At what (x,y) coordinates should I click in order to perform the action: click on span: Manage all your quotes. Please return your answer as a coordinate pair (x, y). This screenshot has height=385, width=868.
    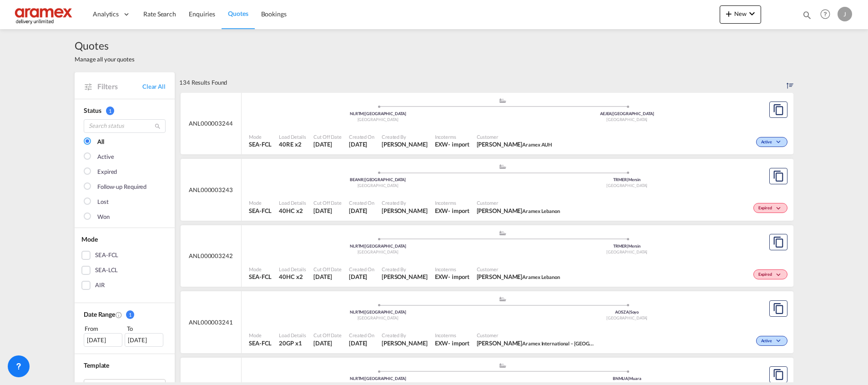
    Looking at the image, I should click on (105, 59).